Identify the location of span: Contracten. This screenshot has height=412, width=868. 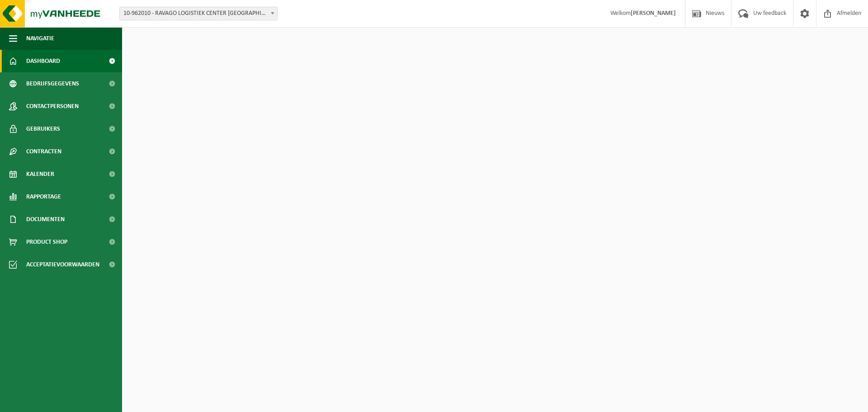
(44, 152).